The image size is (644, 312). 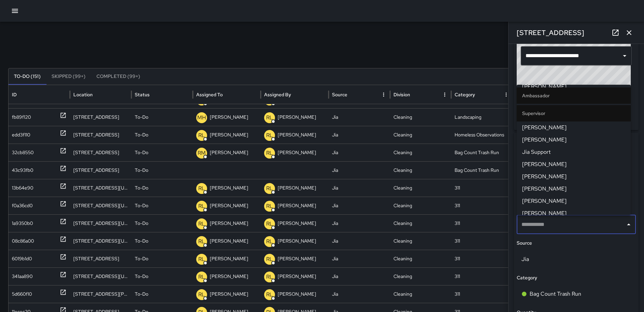 I want to click on div: 6019b1d0, so click(x=22, y=259).